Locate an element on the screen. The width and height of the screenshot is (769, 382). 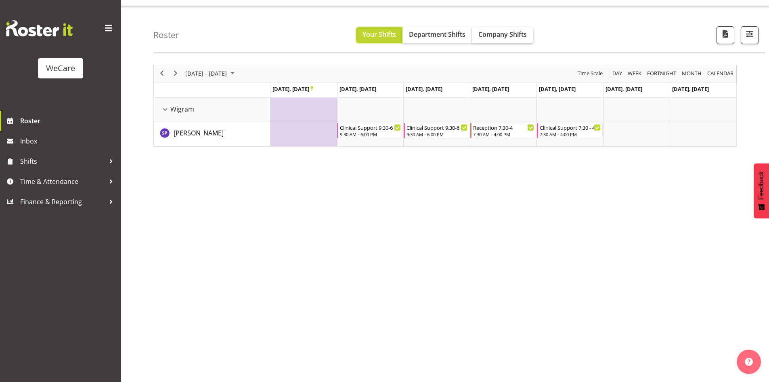
span: calendar is located at coordinates (721, 73).